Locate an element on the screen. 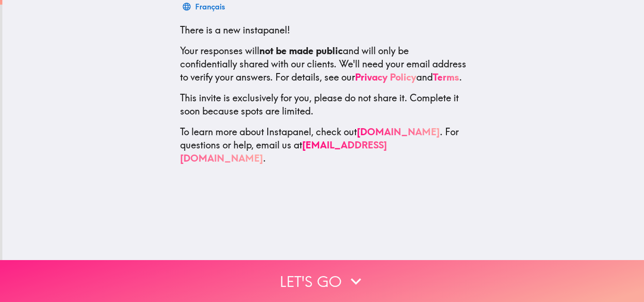 The image size is (644, 302). p: To learn more about Instapanel, check out . For questions or help, email us at . is located at coordinates (323, 145).